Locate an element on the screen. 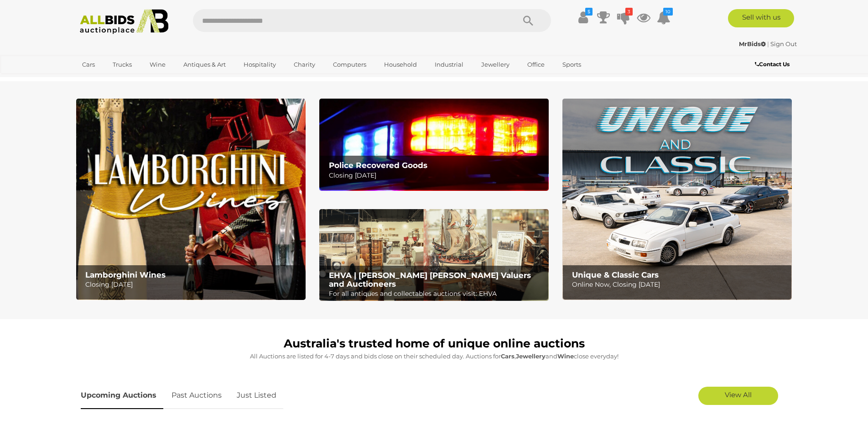  img: EHVA | Evans Hastings Valuers and Auctioneers is located at coordinates (434, 255).